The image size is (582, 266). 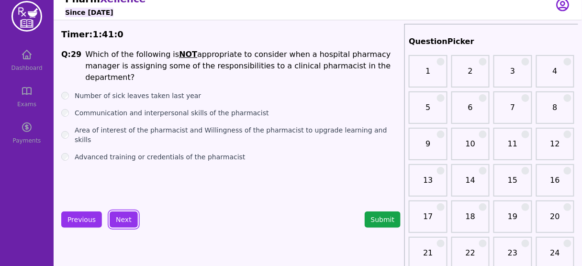 I want to click on a: 20, so click(x=555, y=221).